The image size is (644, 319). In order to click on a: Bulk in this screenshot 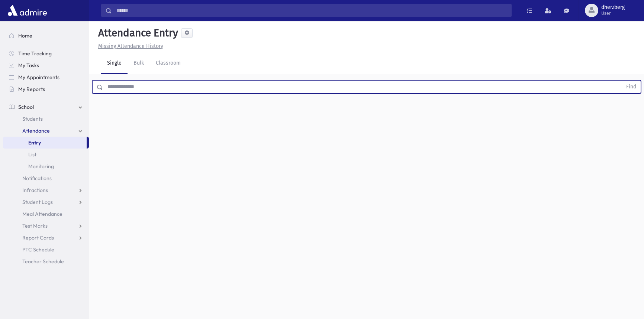, I will do `click(139, 64)`.